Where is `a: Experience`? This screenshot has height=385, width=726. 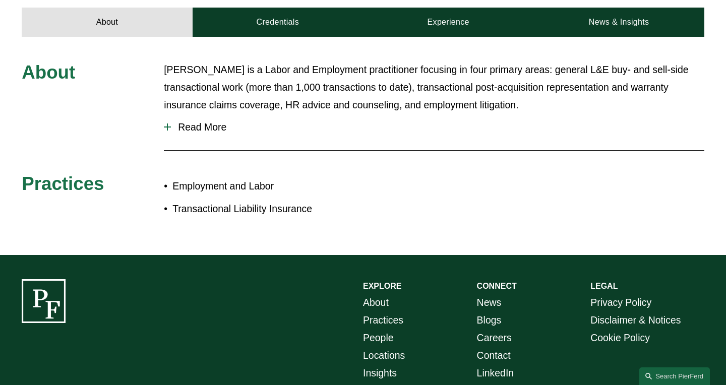
a: Experience is located at coordinates (448, 22).